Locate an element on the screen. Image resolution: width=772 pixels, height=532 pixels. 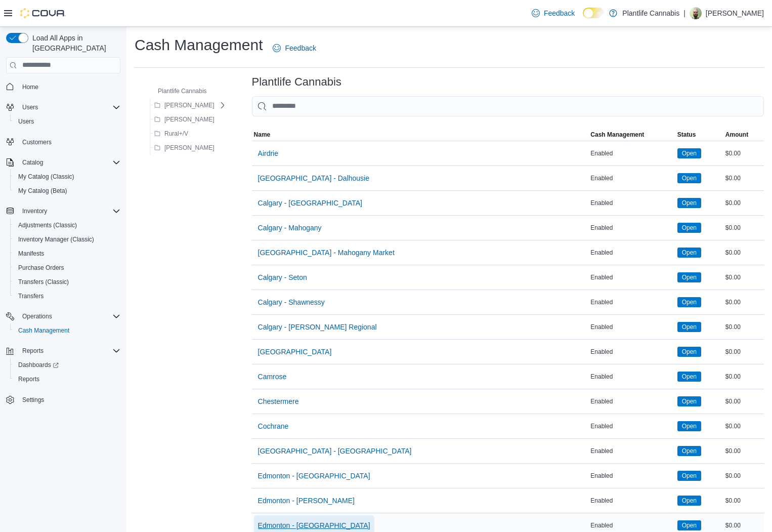
button: Transfers (Classic) is located at coordinates (67, 282).